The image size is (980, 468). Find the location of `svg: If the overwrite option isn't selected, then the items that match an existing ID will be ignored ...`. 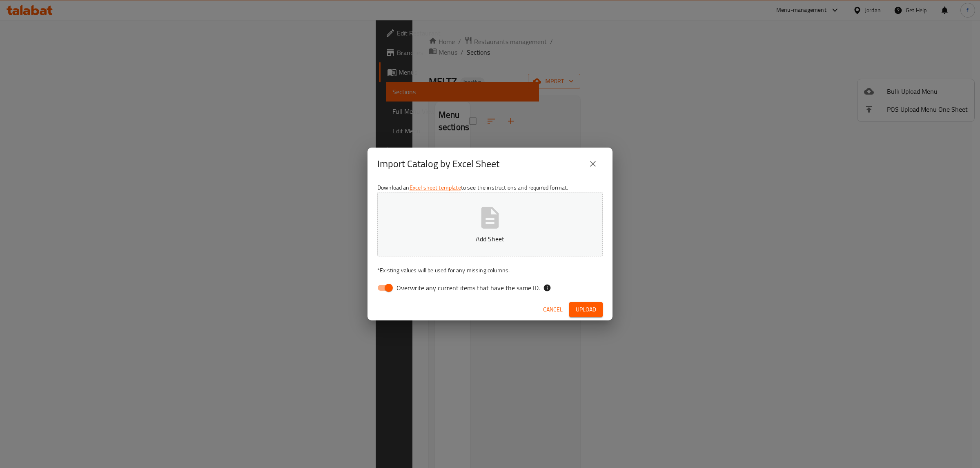

svg: If the overwrite option isn't selected, then the items that match an existing ID will be ignored ... is located at coordinates (547, 288).